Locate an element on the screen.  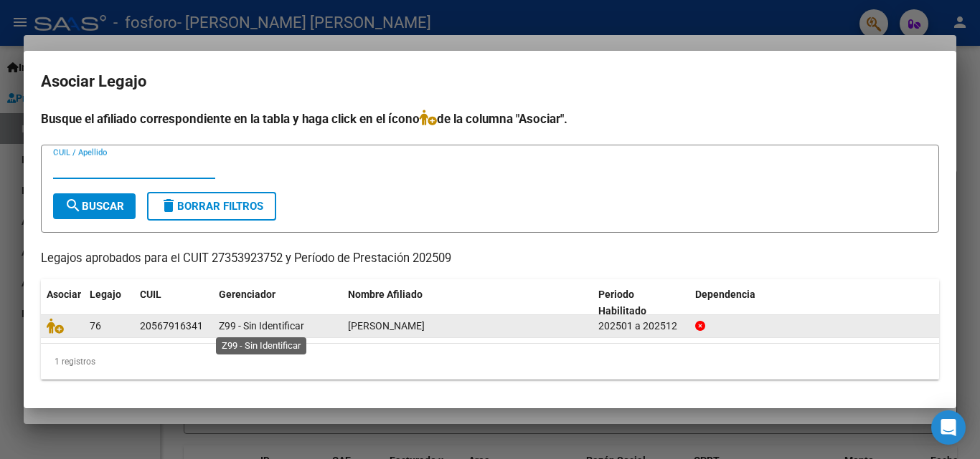
datatable-header-cell: Periodo Habilitado is located at coordinates (641, 303).